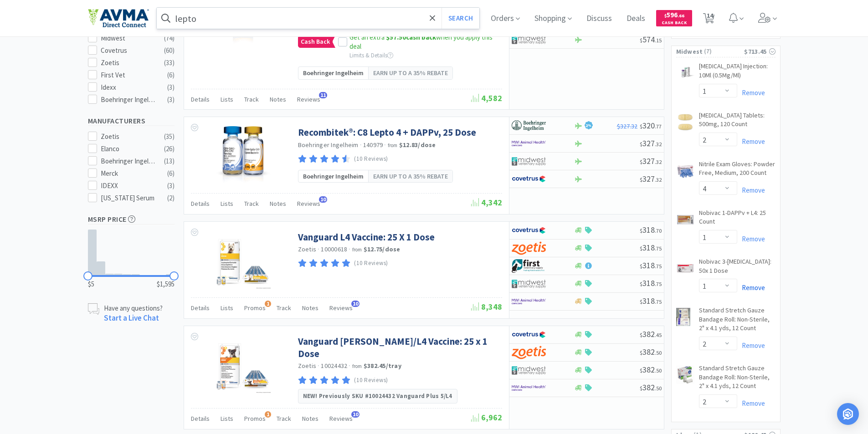  What do you see at coordinates (588, 126) in the screenshot?
I see `span: 2` at bounding box center [588, 126].